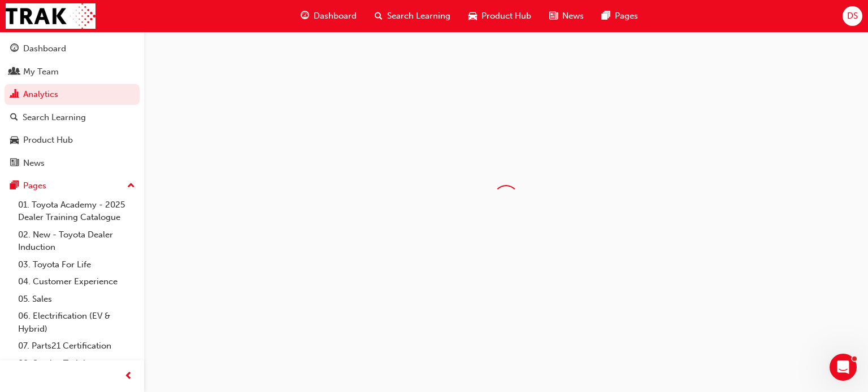 The width and height of the screenshot is (868, 392). I want to click on a: 04. Customer Experience, so click(76, 282).